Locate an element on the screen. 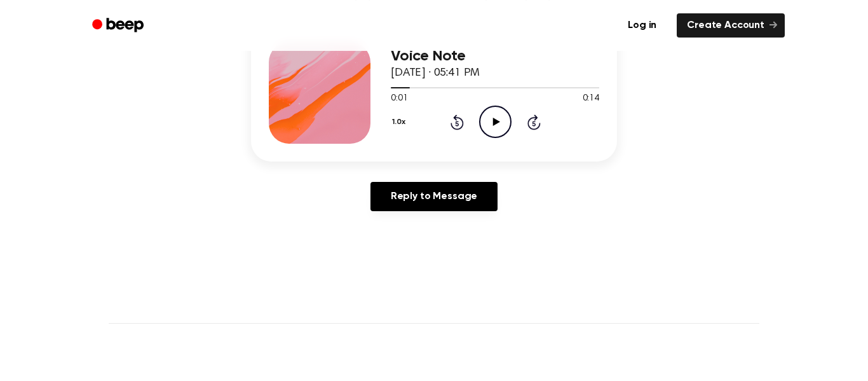 The image size is (868, 381). a: Reply to Message is located at coordinates (434, 196).